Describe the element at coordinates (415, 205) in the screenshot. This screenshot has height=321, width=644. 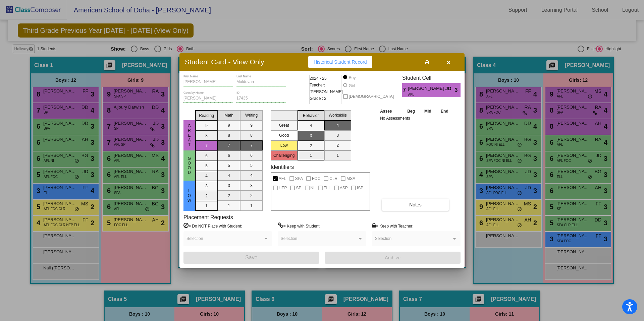
I see `button: Notes` at that location.